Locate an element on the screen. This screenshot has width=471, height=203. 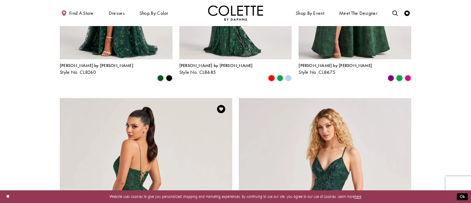
div: Colette by Daphne Style No. CL8675 is located at coordinates (335, 69).